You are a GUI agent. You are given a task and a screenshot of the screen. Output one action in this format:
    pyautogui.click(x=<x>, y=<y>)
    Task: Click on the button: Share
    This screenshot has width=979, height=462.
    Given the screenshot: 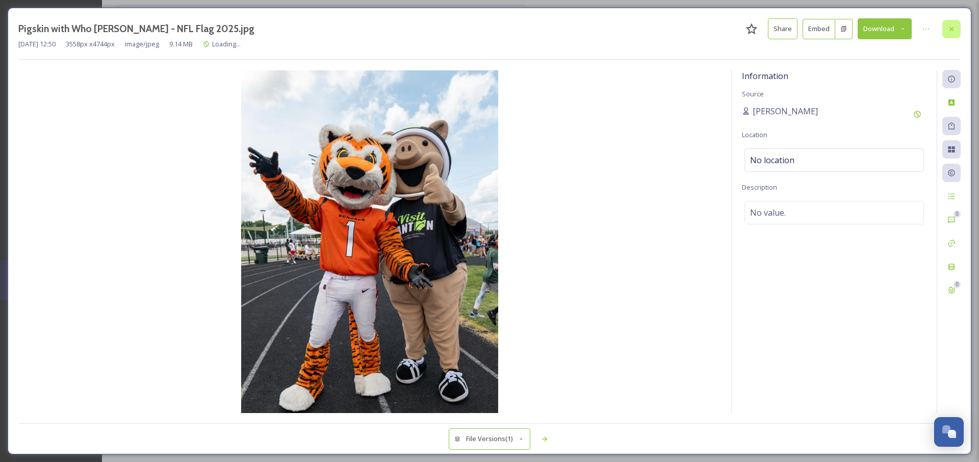 What is the action you would take?
    pyautogui.click(x=782, y=29)
    